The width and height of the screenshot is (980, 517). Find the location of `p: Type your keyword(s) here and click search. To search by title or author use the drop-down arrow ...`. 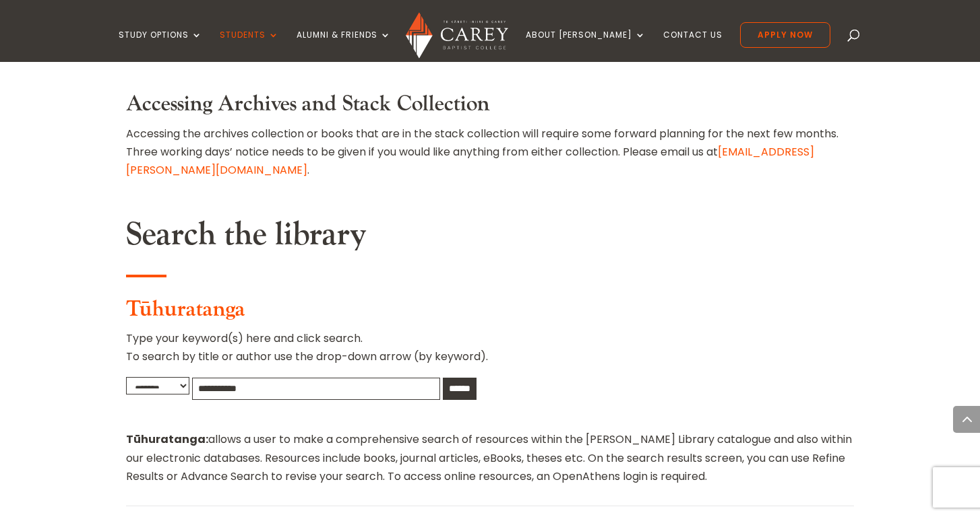

p: Type your keyword(s) here and click search. To search by title or author use the drop-down arrow ... is located at coordinates (490, 353).